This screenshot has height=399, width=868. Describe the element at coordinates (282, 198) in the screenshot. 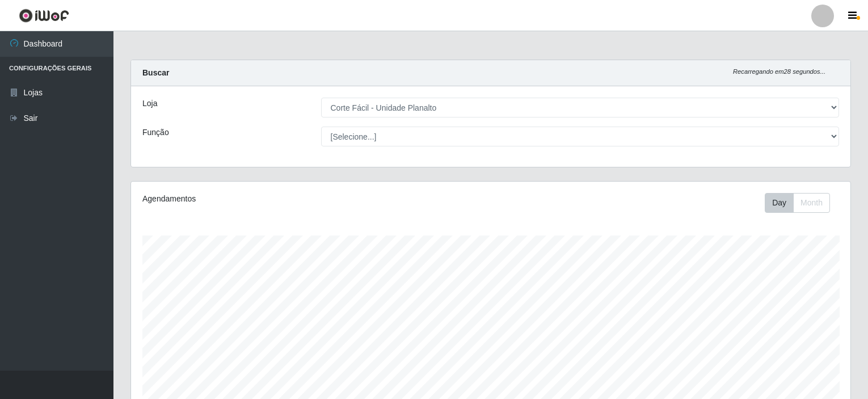

I see `div: Agendamentos` at that location.